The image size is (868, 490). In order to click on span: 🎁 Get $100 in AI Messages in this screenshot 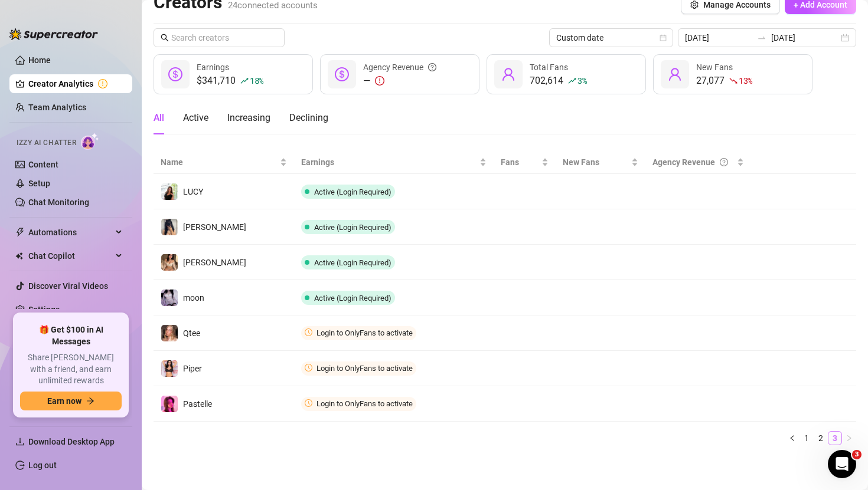, I will do `click(71, 335)`.